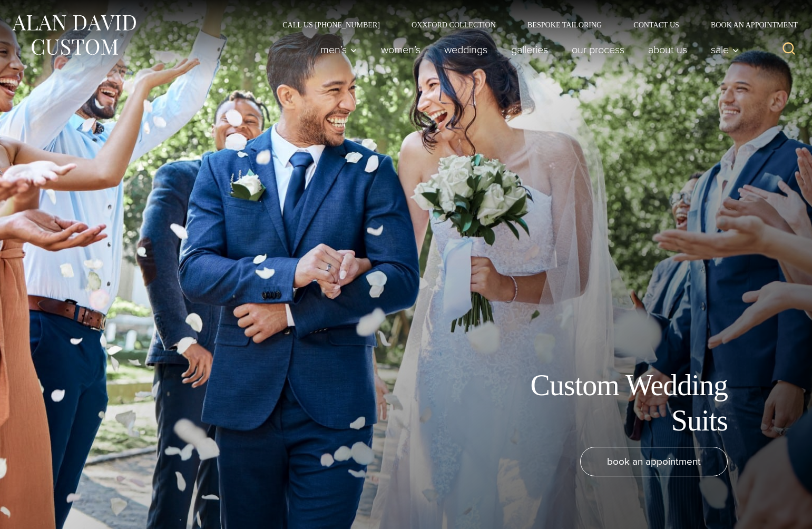 The image size is (812, 529). I want to click on a: weddings, so click(466, 50).